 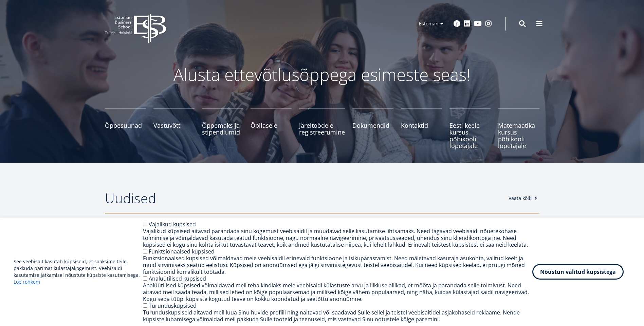 I want to click on label: Funktsionaalsed küpsised, so click(x=182, y=251).